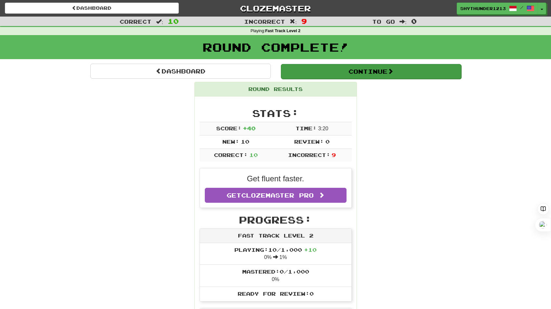 The height and width of the screenshot is (309, 551). I want to click on h1: Round Complete!, so click(275, 47).